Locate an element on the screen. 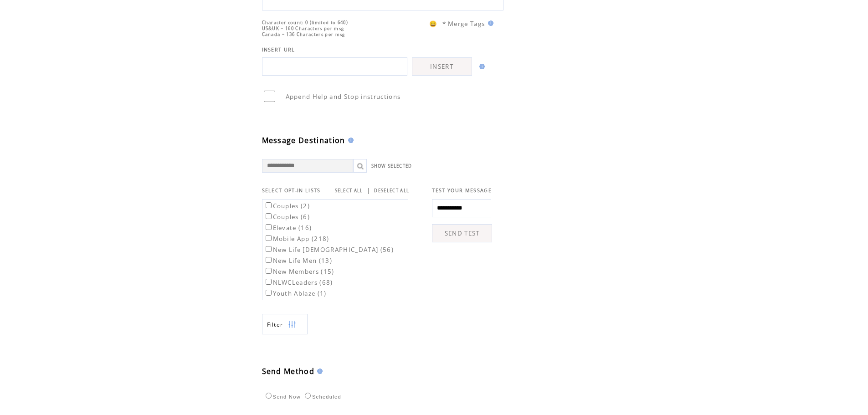 The height and width of the screenshot is (415, 868). span: TEST YOUR MESSAGE is located at coordinates (461, 191).